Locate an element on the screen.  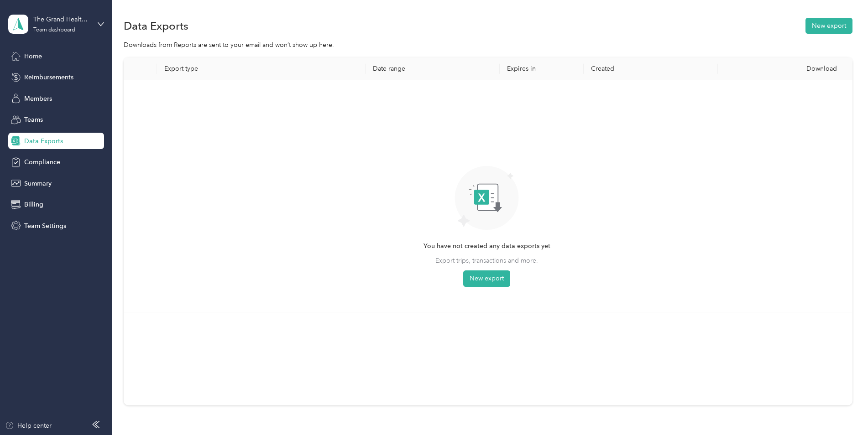
div: Team dashboard is located at coordinates (54, 30).